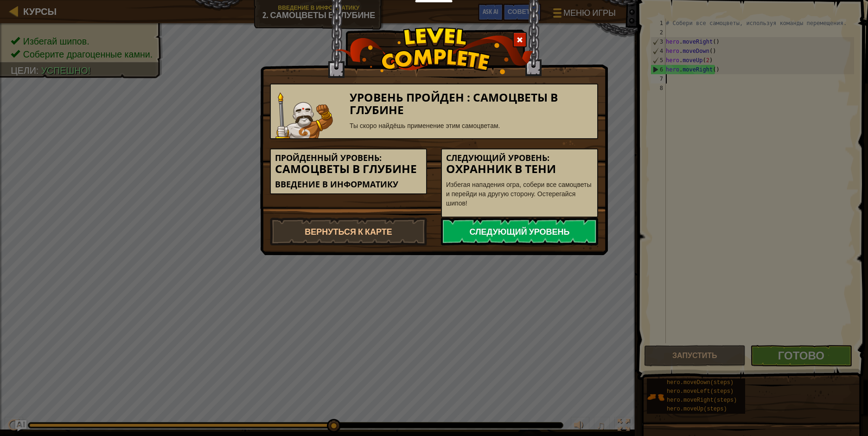 This screenshot has width=868, height=436. What do you see at coordinates (434, 51) in the screenshot?
I see `img: level_complete.png` at bounding box center [434, 51].